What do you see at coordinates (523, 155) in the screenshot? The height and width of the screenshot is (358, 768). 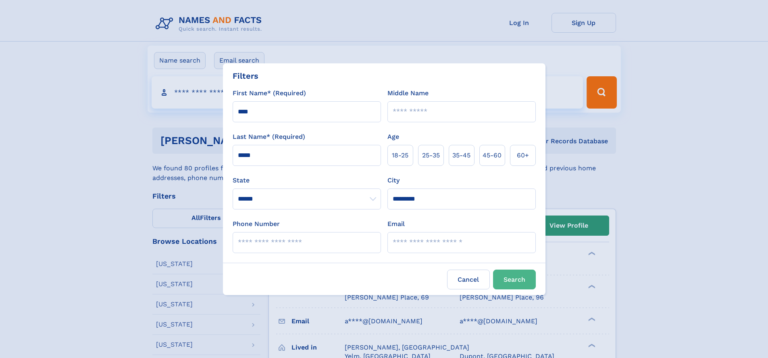 I see `span: 60+` at bounding box center [523, 155].